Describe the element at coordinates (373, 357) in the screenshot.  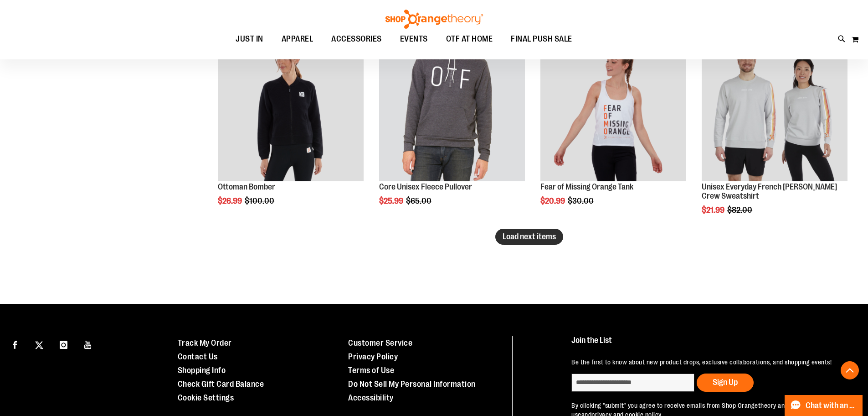
I see `a: Privacy Policy` at that location.